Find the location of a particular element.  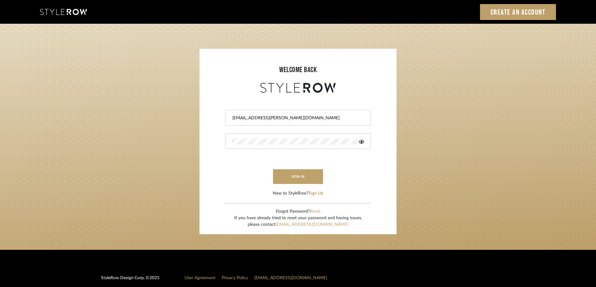

div: Forgot Password? is located at coordinates (298, 212).